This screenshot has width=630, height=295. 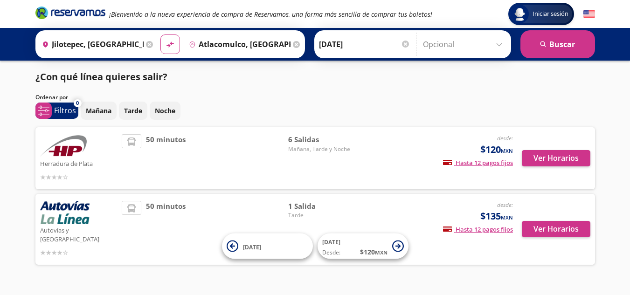 I want to click on i: Brand Logo, so click(x=70, y=13).